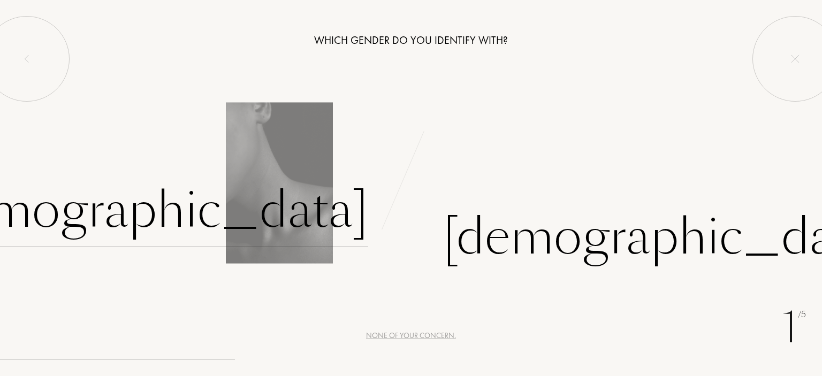 This screenshot has width=822, height=376. What do you see at coordinates (27, 59) in the screenshot?
I see `img: left_onboard.svg` at bounding box center [27, 59].